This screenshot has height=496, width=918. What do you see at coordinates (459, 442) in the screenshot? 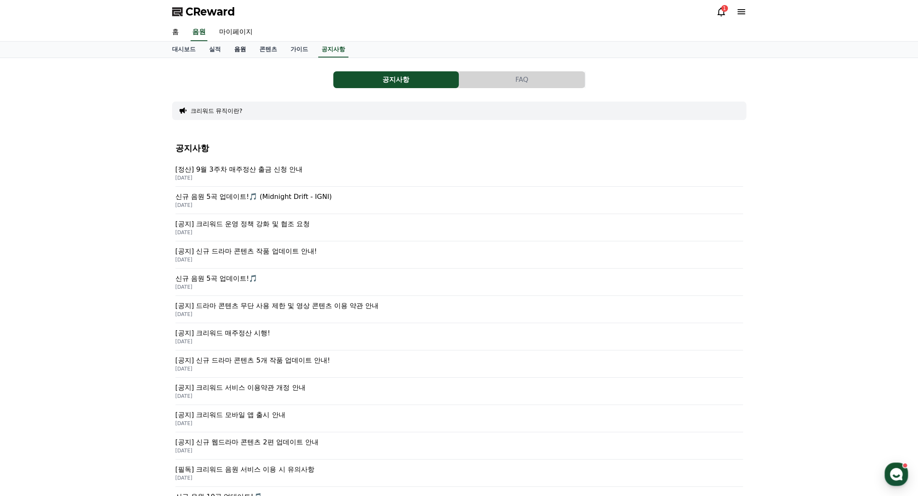
I see `p: [공지] 신규 웹드라마 콘텐츠 2편 업데이트 안내` at bounding box center [459, 442].